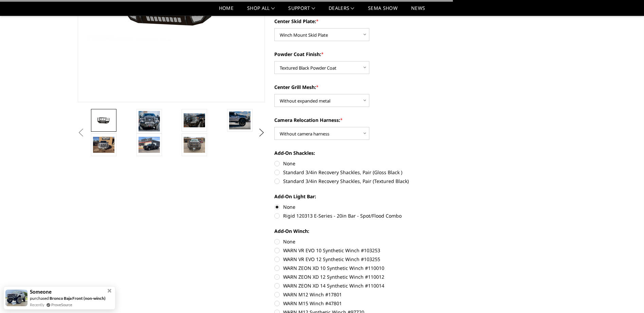 Image resolution: width=644 pixels, height=313 pixels. What do you see at coordinates (368, 196) in the screenshot?
I see `label: Add-On Light Bar:` at bounding box center [368, 196].